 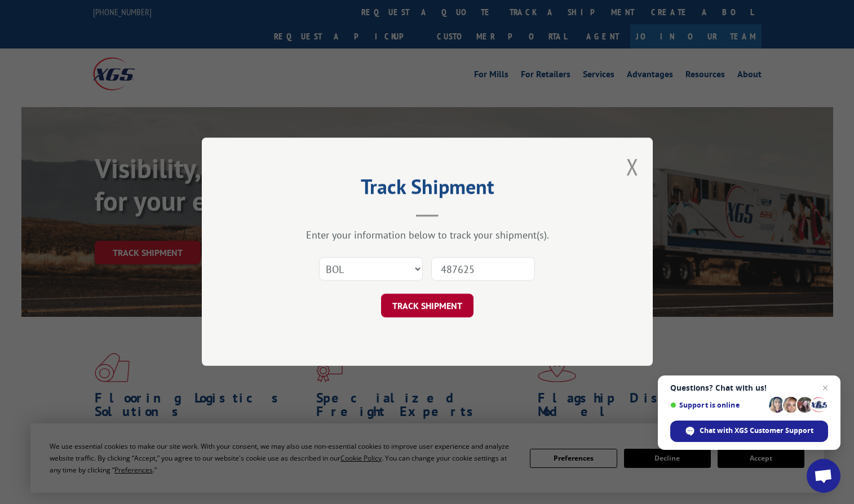 I want to click on div: Enter your information below to track your shipment(s)., so click(x=427, y=235).